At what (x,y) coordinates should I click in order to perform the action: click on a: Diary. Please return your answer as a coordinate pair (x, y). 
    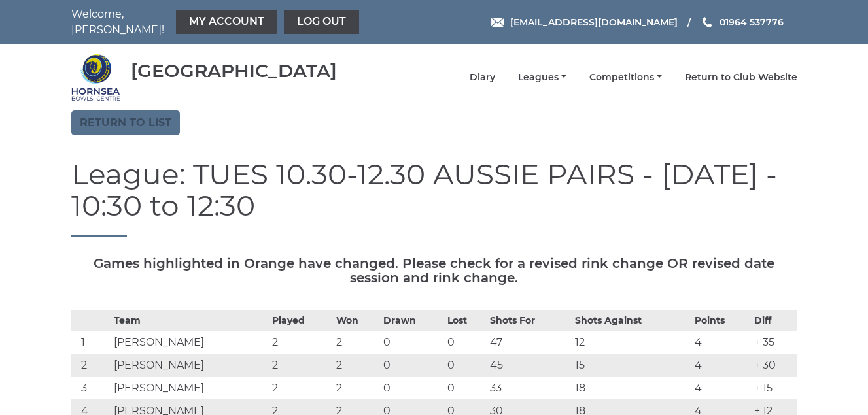
    Looking at the image, I should click on (482, 77).